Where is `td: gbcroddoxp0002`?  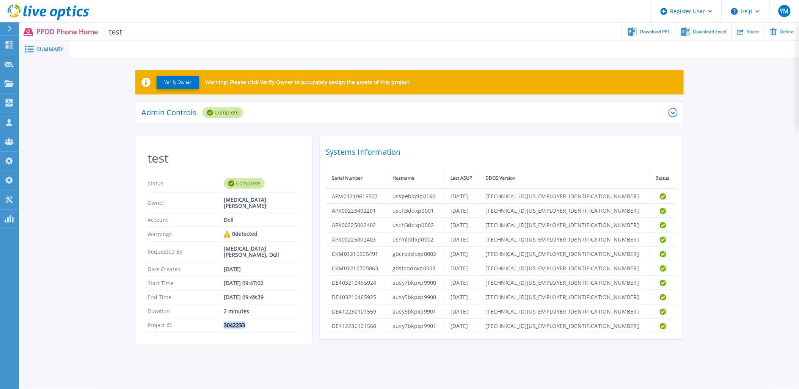
td: gbcroddoxp0002 is located at coordinates (415, 254).